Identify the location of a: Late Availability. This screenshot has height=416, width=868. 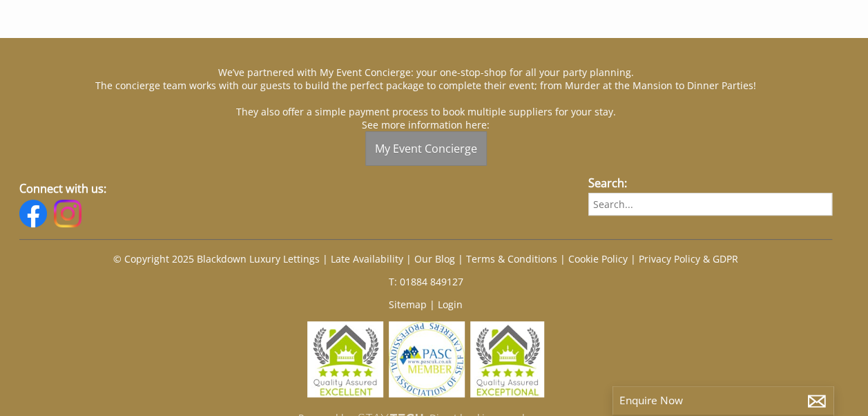
(367, 258).